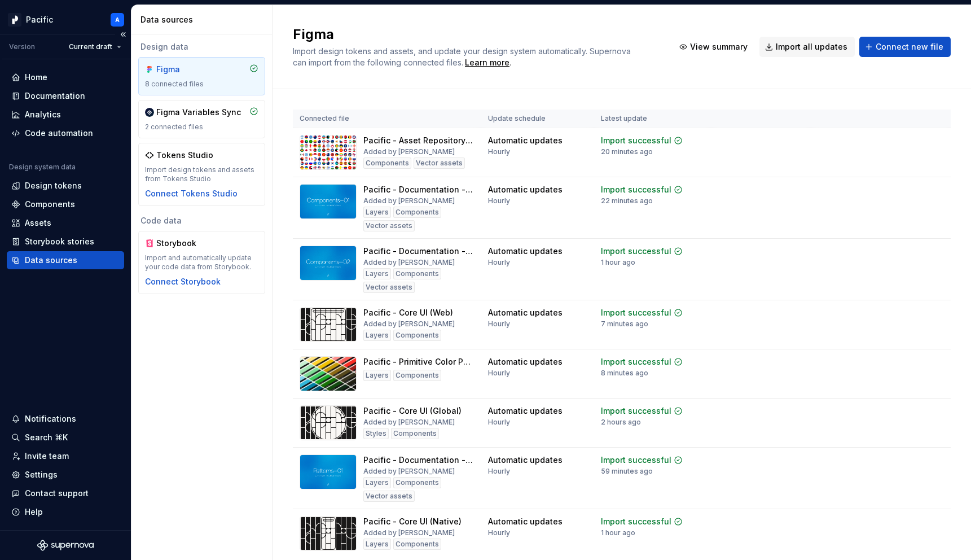 The image size is (971, 560). What do you see at coordinates (476, 34) in the screenshot?
I see `h2: Figma` at bounding box center [476, 34].